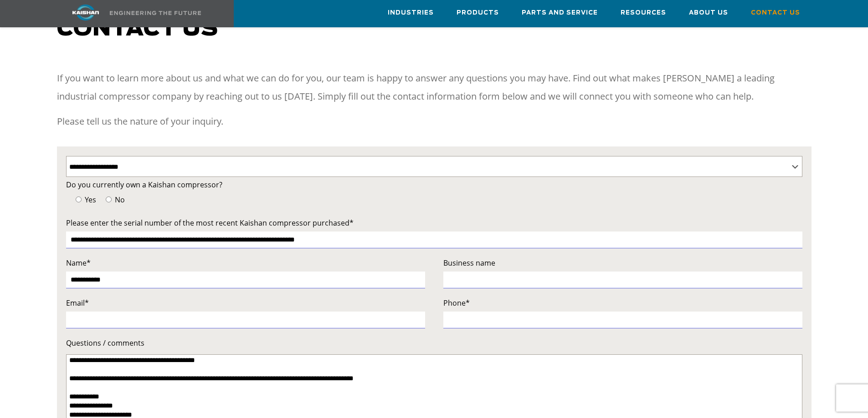  I want to click on span: Contact Us, so click(775, 12).